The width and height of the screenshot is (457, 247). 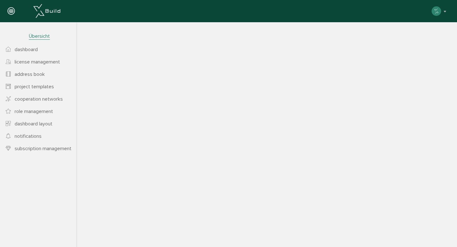 What do you see at coordinates (43, 149) in the screenshot?
I see `span: subscription management` at bounding box center [43, 149].